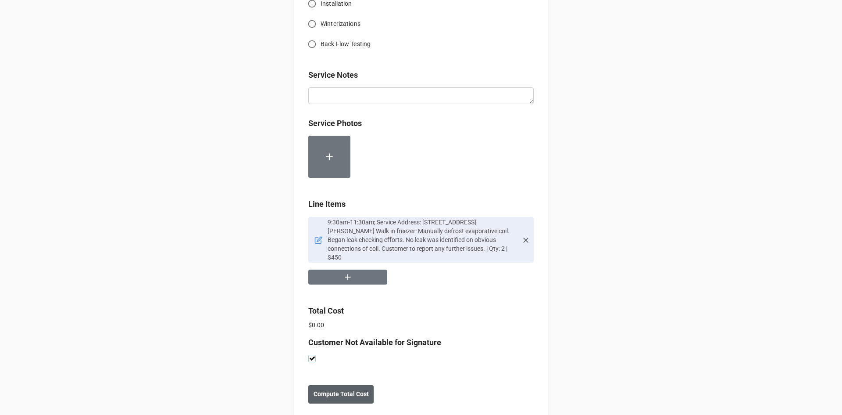 This screenshot has width=842, height=415. I want to click on label: Customer Not Available for Signature, so click(375, 342).